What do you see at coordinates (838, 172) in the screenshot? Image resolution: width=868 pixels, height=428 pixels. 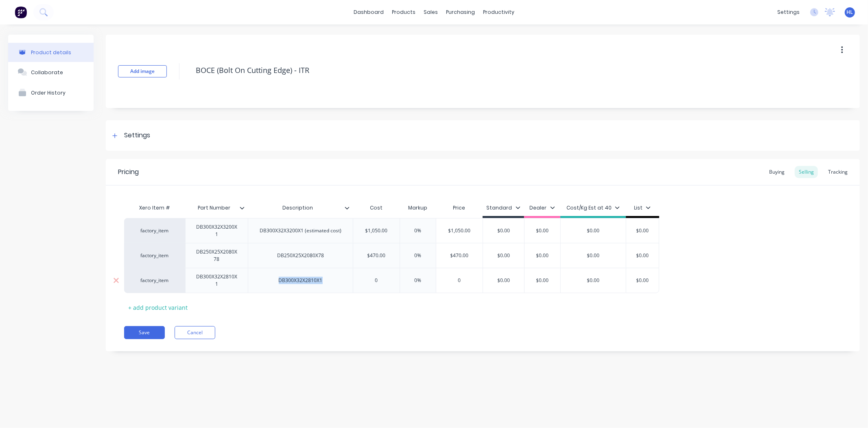 I see `div: Tracking` at bounding box center [838, 172].